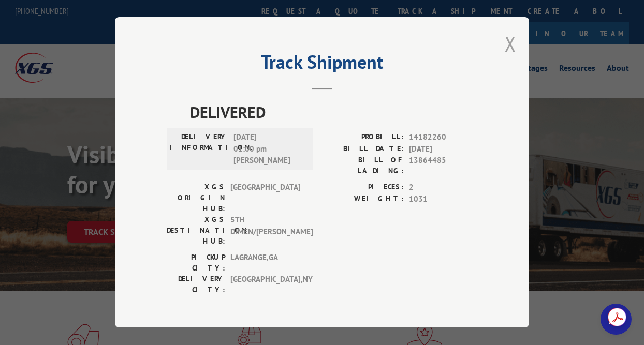 The image size is (644, 345). What do you see at coordinates (616, 319) in the screenshot?
I see `div: Open chat` at bounding box center [616, 319].